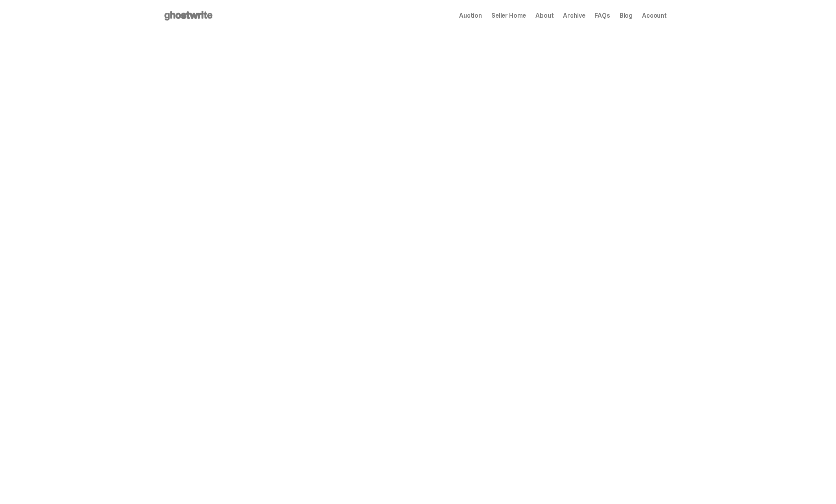 Image resolution: width=836 pixels, height=504 pixels. What do you see at coordinates (654, 16) in the screenshot?
I see `span: Account` at bounding box center [654, 16].